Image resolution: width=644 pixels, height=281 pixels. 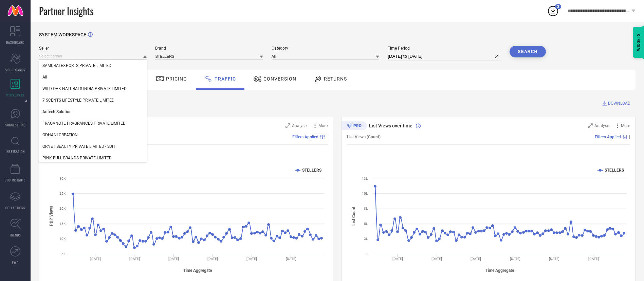 What do you see at coordinates (15, 70) in the screenshot?
I see `span: SCORECARDS` at bounding box center [15, 70].